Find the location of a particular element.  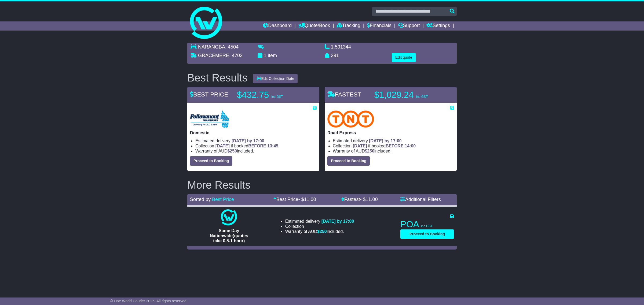

span: , 4702 is located at coordinates (236, 55).